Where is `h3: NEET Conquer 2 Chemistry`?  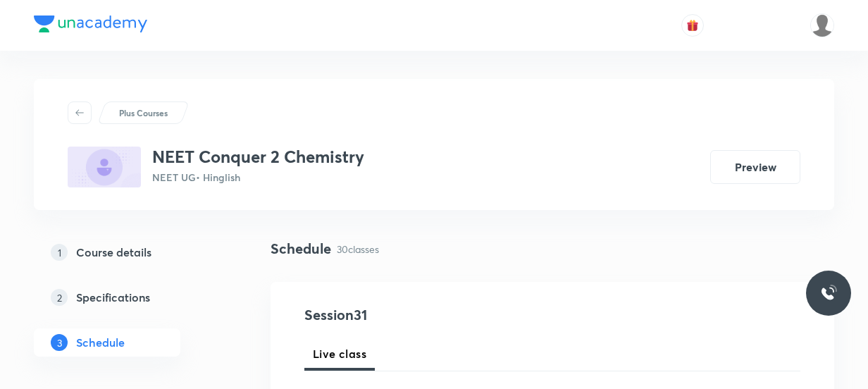 h3: NEET Conquer 2 Chemistry is located at coordinates (258, 156).